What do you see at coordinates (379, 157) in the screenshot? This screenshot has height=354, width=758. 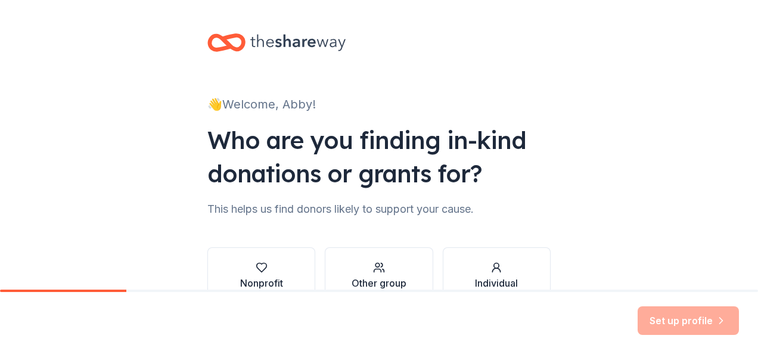 I see `div: Who are you finding in-kind donations or grants for?` at bounding box center [379, 157].